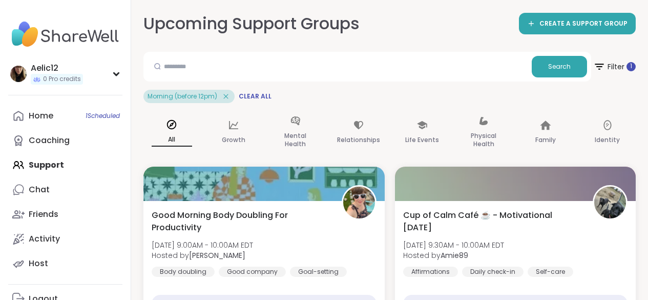  I want to click on div: Home, so click(41, 116).